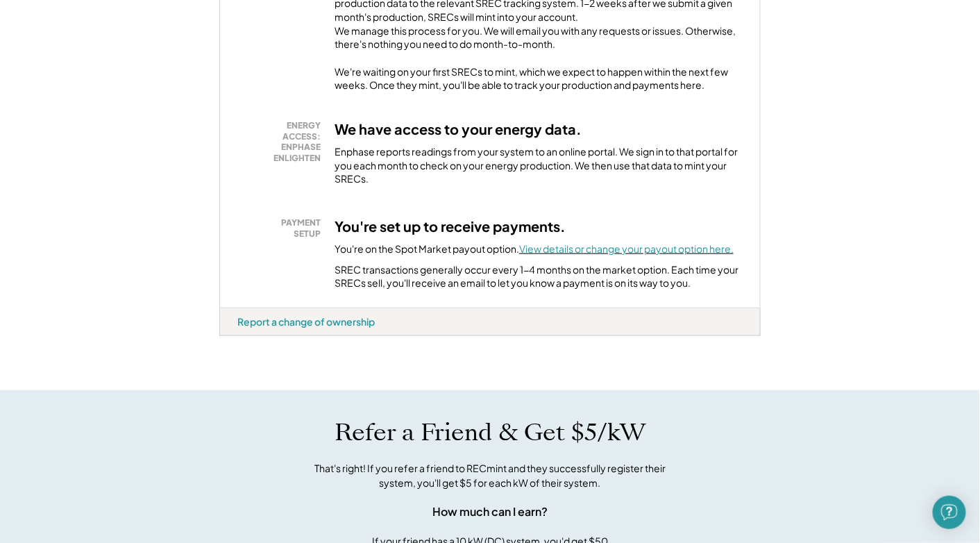 This screenshot has height=543, width=980. Describe the element at coordinates (449, 227) in the screenshot. I see `h3: You're set up to receive payments.` at that location.